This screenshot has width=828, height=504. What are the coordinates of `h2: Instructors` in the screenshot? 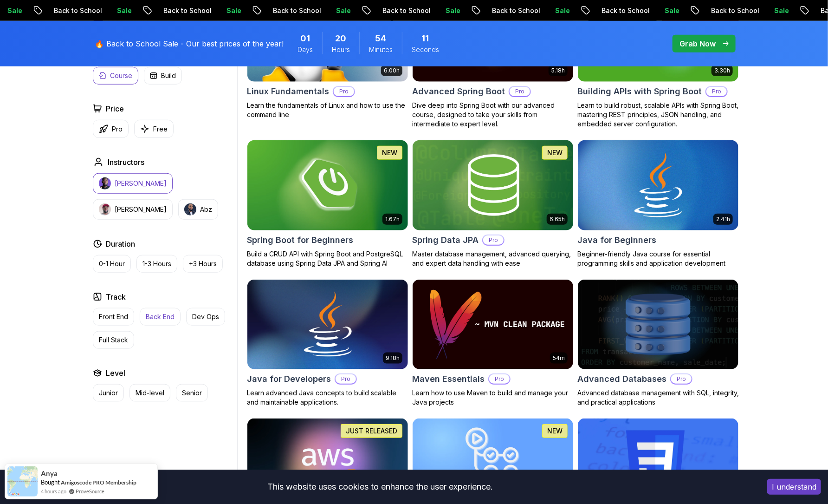 It's located at (126, 162).